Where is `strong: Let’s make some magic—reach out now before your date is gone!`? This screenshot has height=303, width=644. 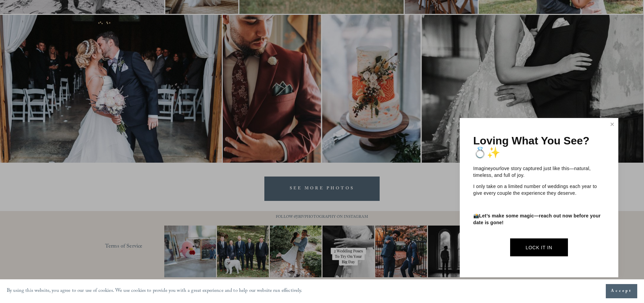
strong: Let’s make some magic—reach out now before your date is gone! is located at coordinates (537, 219).